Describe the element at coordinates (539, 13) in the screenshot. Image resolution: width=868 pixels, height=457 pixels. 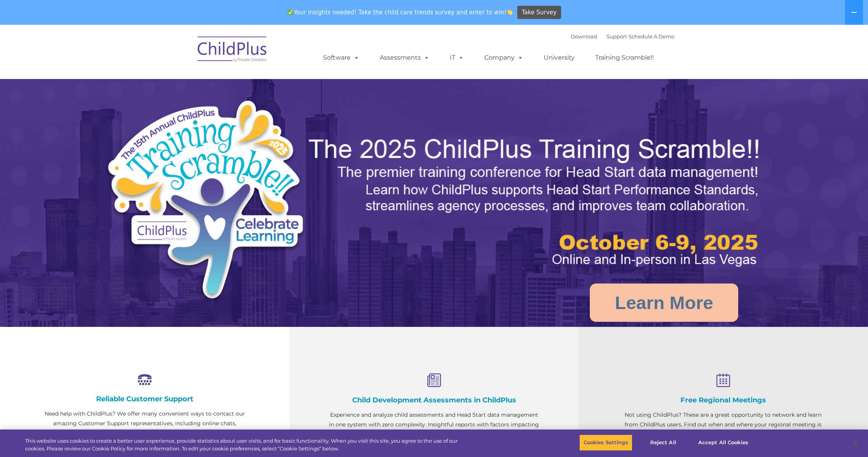
I see `span: Take Survey` at that location.